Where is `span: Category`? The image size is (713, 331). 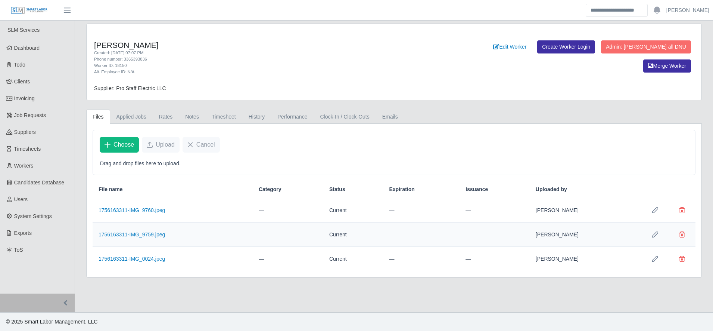
span: Category is located at coordinates (270, 189).